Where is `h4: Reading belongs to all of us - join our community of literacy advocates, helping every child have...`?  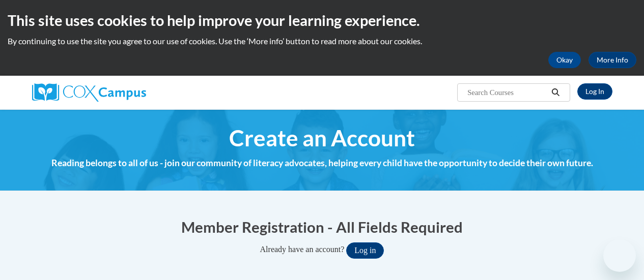 h4: Reading belongs to all of us - join our community of literacy advocates, helping every child have... is located at coordinates (322, 163).